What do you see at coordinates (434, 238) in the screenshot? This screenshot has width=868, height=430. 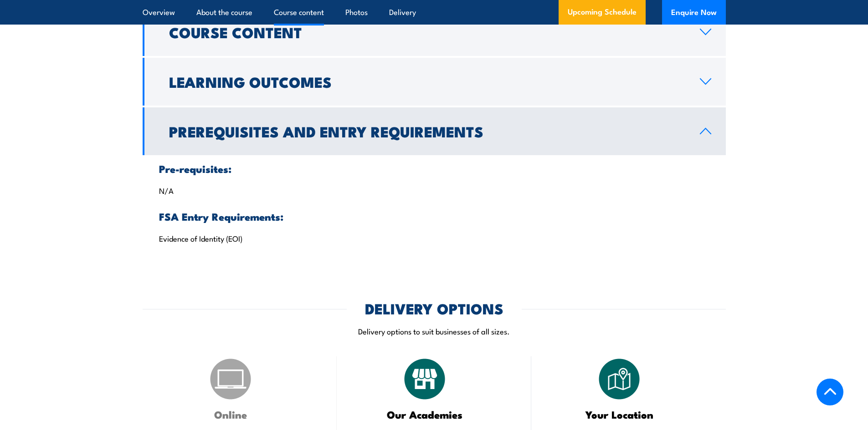 I see `p: Evidence of Identity (EOI)` at bounding box center [434, 238].